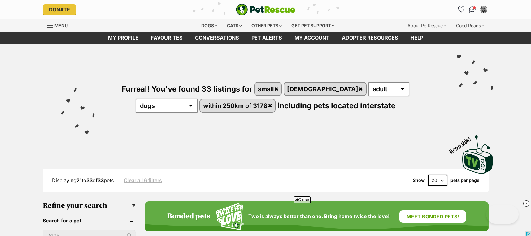 The height and width of the screenshot is (236, 531). Describe the element at coordinates (123, 38) in the screenshot. I see `a: My profile` at that location.